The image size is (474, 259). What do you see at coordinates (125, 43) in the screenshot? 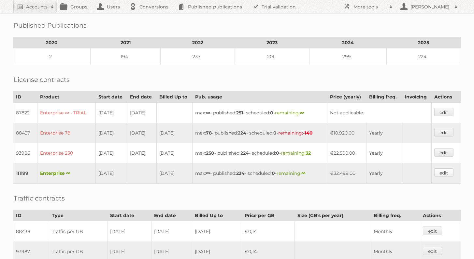
I see `th: 2021` at bounding box center [125, 43].